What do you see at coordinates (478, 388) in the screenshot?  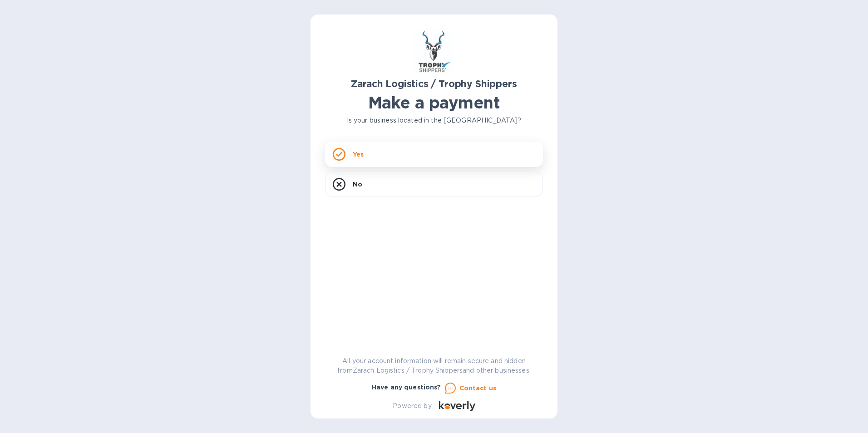 I see `u: Contact us` at bounding box center [478, 388].